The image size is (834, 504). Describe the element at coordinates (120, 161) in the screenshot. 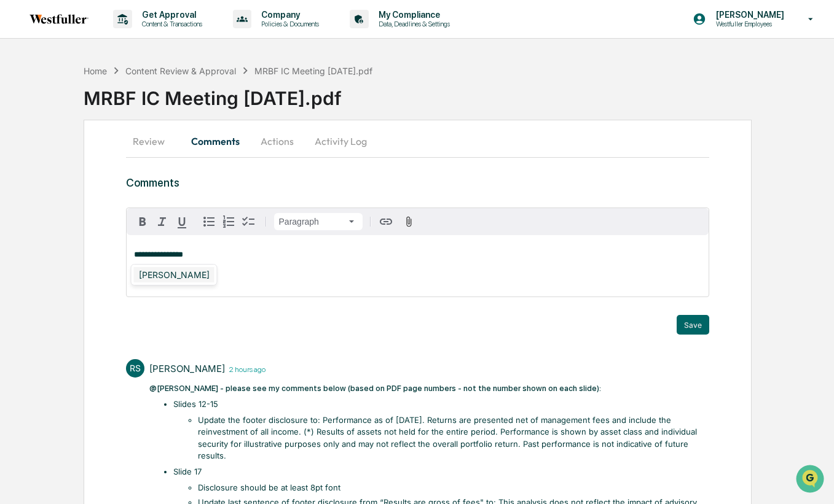

I see `a: 🗄️Attestations` at that location.